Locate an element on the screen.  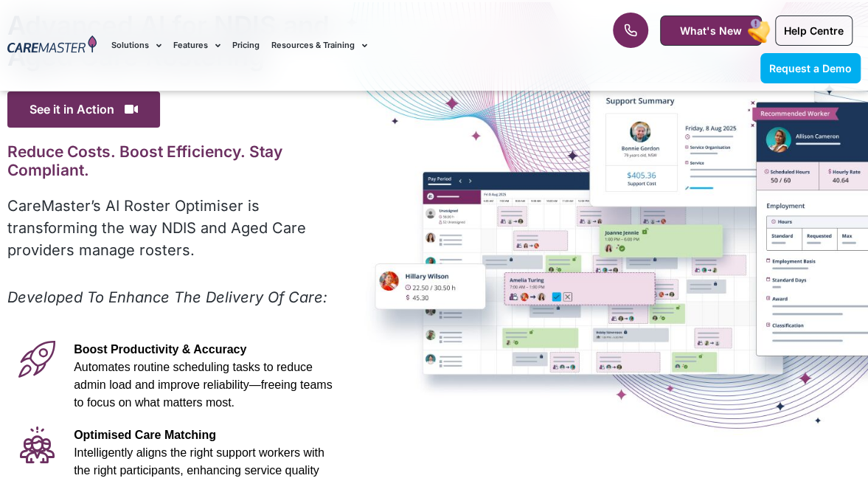
a: Resources & Training is located at coordinates (319, 45).